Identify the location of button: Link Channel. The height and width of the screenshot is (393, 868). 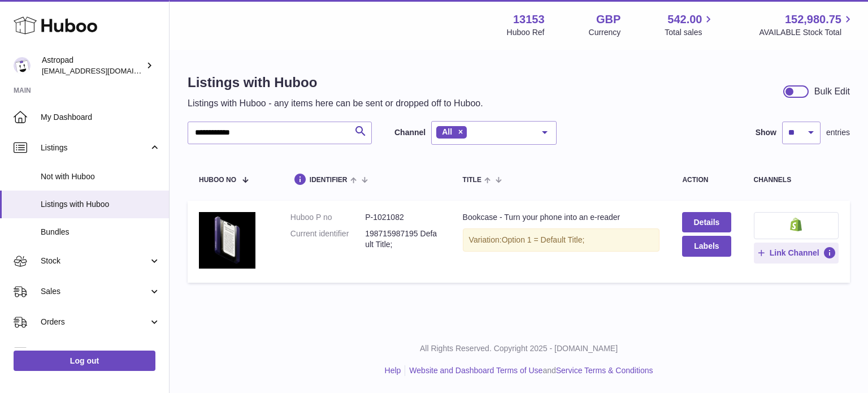
(796, 253).